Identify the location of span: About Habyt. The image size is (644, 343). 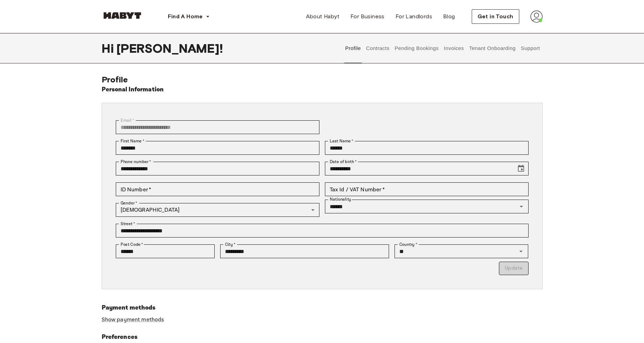
(323, 16).